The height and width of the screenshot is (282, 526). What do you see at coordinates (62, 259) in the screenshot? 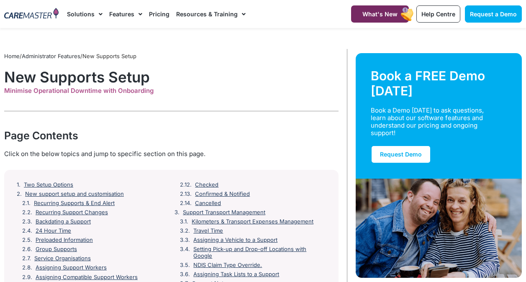
I see `a: Service Organisations` at bounding box center [62, 259].